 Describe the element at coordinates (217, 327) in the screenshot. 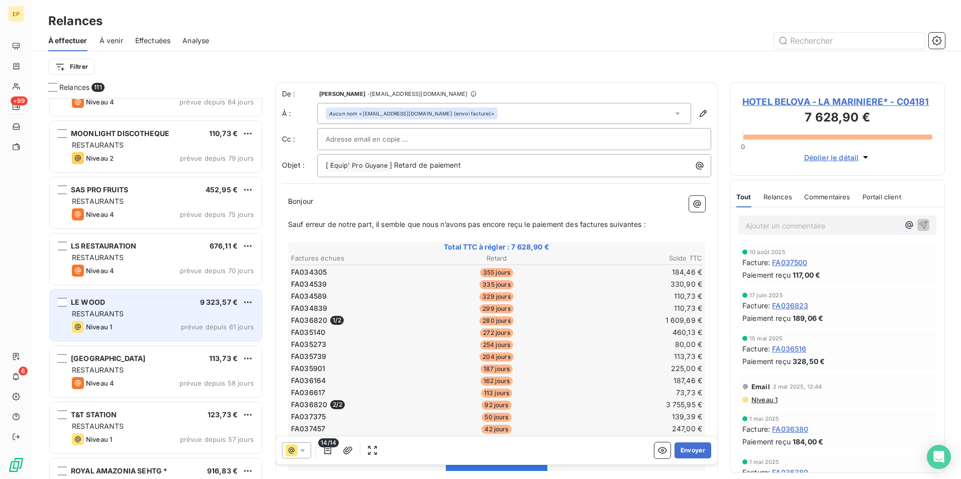

I see `span: prévue depuis 61 jours` at that location.